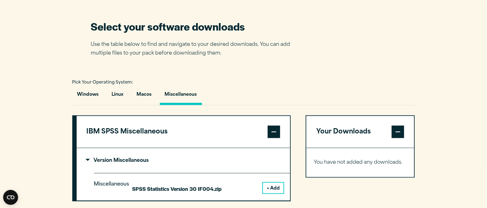  Describe the element at coordinates (195, 49) in the screenshot. I see `p: Use the table below to find and navigate to your desired downloads. You can add multiple files to...` at that location.